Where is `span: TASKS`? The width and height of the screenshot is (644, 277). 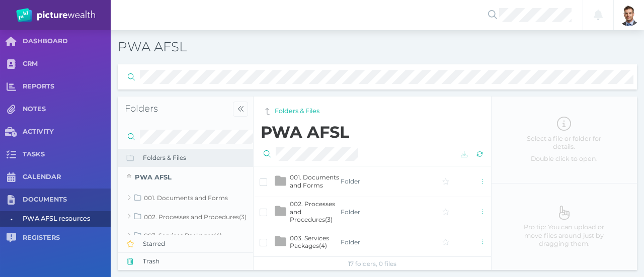
span: TASKS is located at coordinates (66, 154).